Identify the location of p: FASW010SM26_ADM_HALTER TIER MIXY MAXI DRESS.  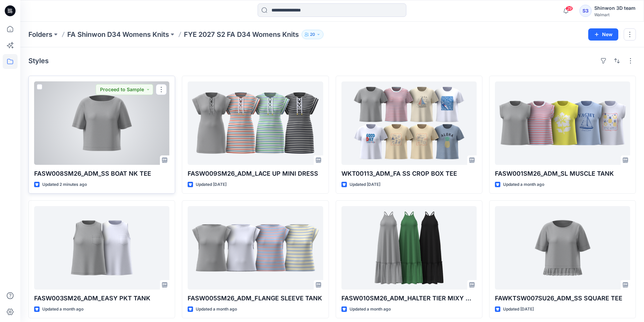
(409, 299).